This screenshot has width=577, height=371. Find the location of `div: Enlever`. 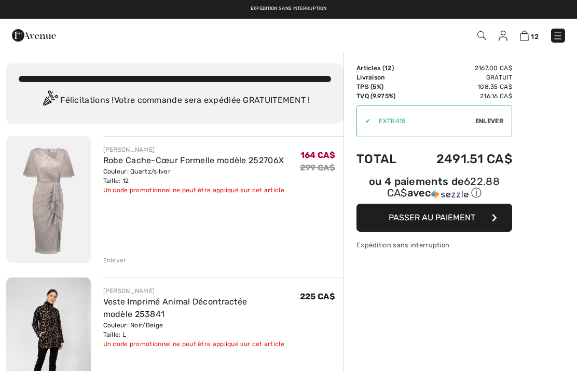

div: Enlever is located at coordinates (115, 260).